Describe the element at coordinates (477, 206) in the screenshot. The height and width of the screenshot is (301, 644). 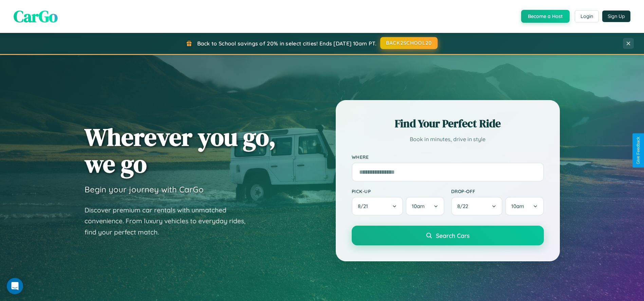
I see `button: 8/22` at that location.